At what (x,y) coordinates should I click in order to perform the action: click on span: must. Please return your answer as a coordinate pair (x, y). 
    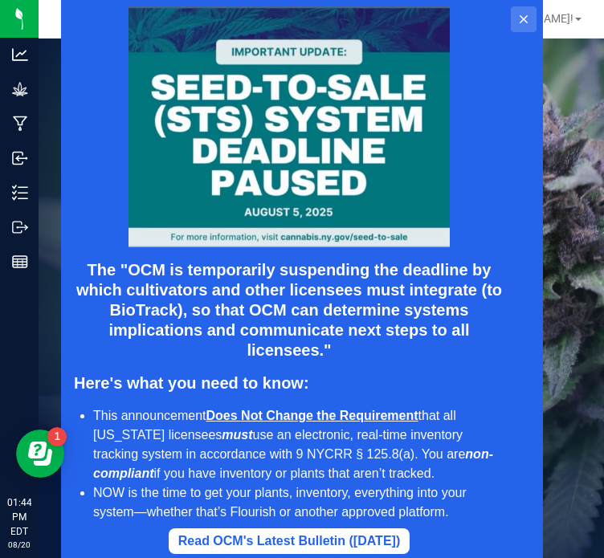
    Looking at the image, I should click on (176, 435).